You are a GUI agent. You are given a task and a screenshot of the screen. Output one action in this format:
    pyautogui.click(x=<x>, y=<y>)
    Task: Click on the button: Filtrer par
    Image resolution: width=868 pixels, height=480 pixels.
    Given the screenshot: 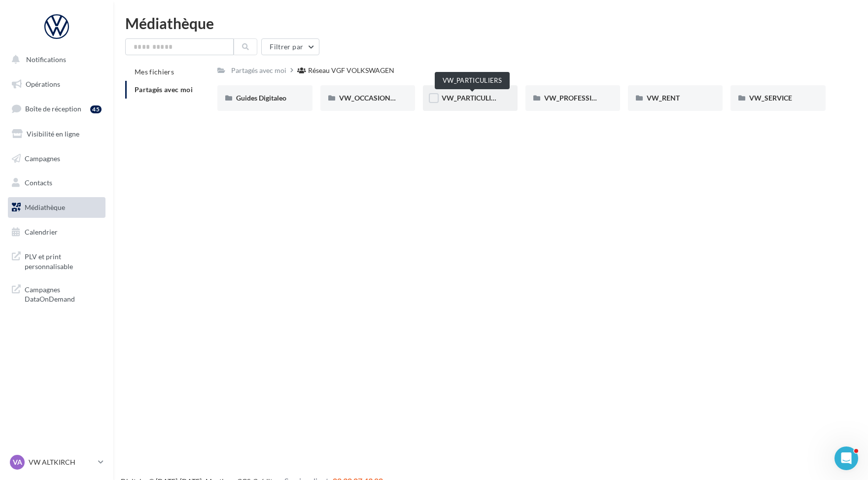 What is the action you would take?
    pyautogui.click(x=290, y=47)
    